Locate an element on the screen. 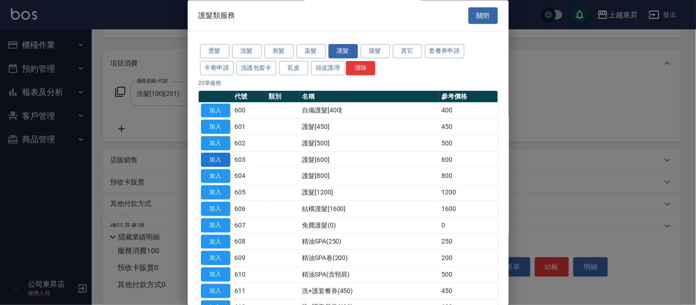 The width and height of the screenshot is (696, 305). td: 洗+護套餐券(450) is located at coordinates (369, 291).